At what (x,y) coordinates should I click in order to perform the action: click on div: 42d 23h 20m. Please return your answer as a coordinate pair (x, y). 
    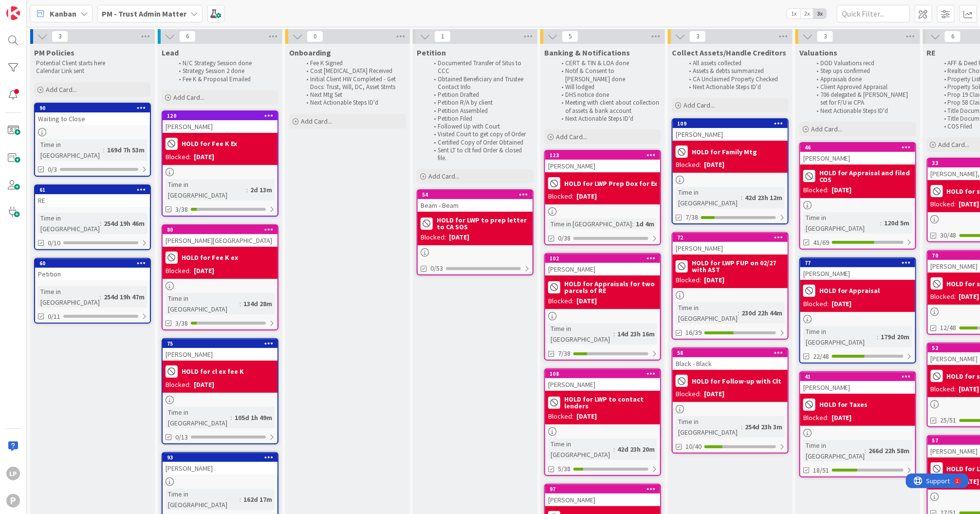
    Looking at the image, I should click on (635, 449).